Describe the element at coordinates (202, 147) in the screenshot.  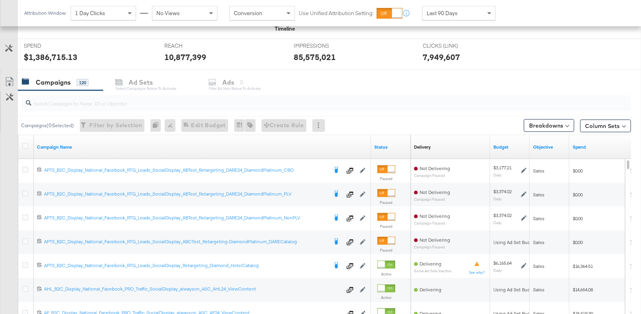
I see `a: Your campaign name.` at that location.